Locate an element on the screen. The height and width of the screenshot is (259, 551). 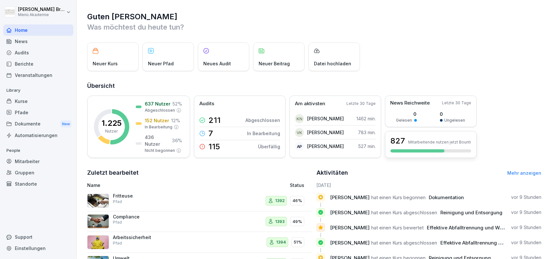
div: Audits is located at coordinates (38, 52).